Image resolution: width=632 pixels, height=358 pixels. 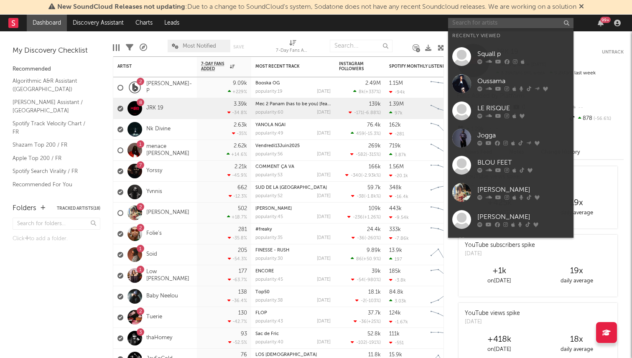 I want to click on a: Baby Neelou, so click(x=162, y=296).